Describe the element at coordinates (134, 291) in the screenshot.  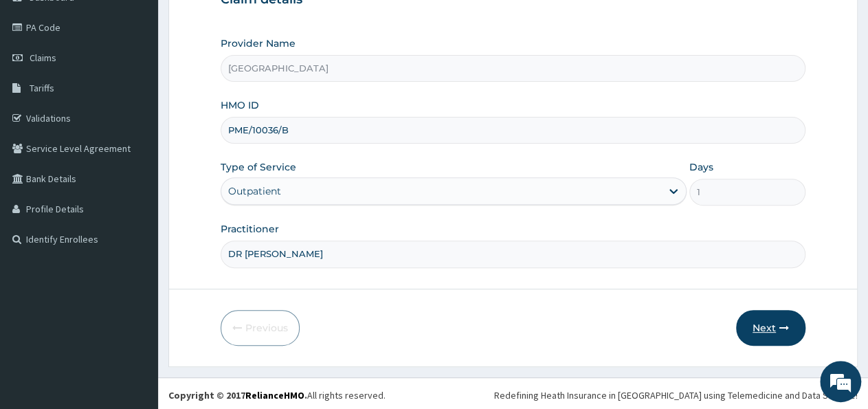
I see `textarea: Type your message and hit 'Enter'` at that location.